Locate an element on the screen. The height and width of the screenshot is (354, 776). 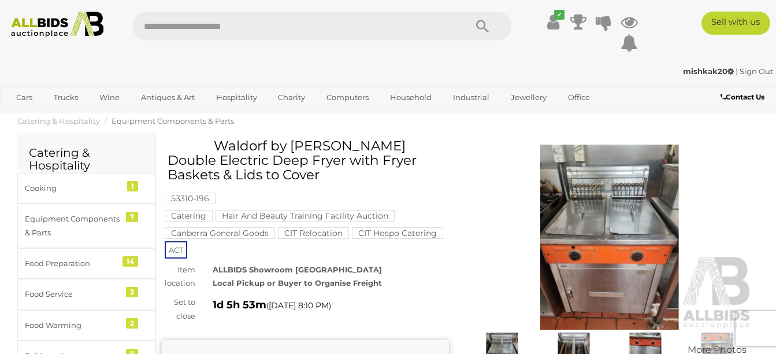
strong: Local Pickup or Buyer to Organise Freight is located at coordinates (297, 283).